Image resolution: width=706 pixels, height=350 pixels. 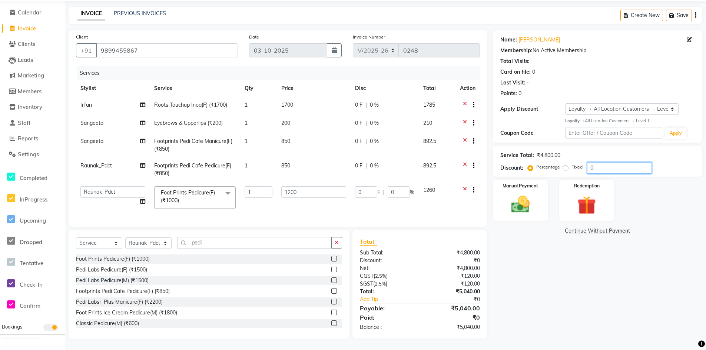 What do you see at coordinates (516, 72) in the screenshot?
I see `div: Card on file:` at bounding box center [516, 72].